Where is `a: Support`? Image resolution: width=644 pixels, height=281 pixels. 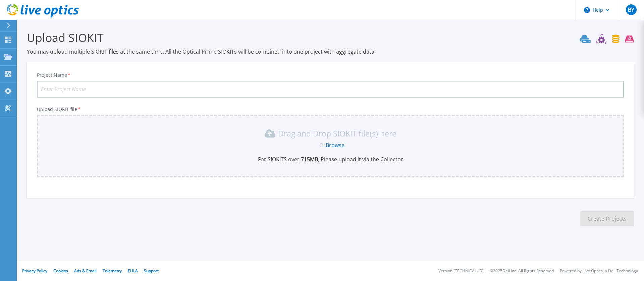
a: Support is located at coordinates (151, 270).